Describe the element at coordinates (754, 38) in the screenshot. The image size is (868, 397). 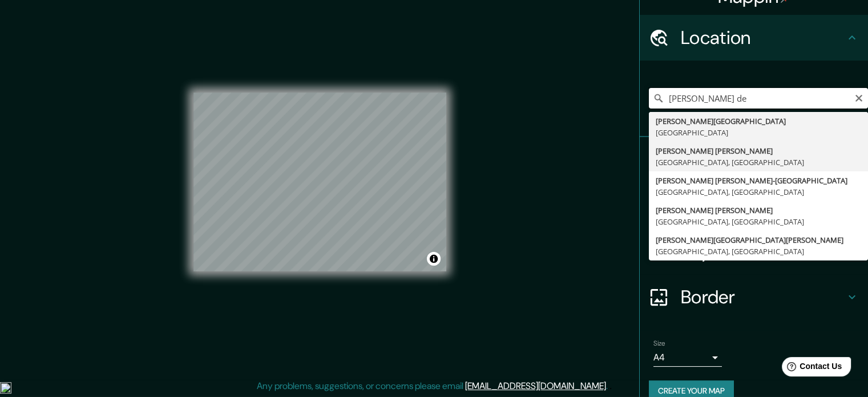
I see `div: Location` at that location.